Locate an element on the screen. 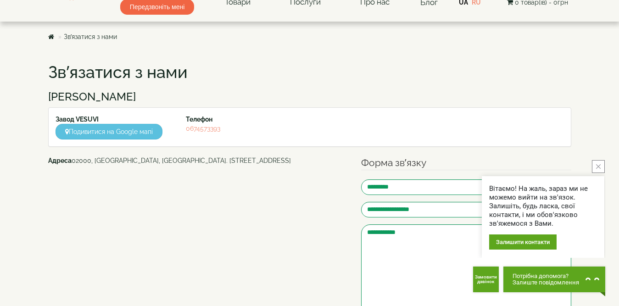  span: Замовити дзвінок is located at coordinates (486, 279).